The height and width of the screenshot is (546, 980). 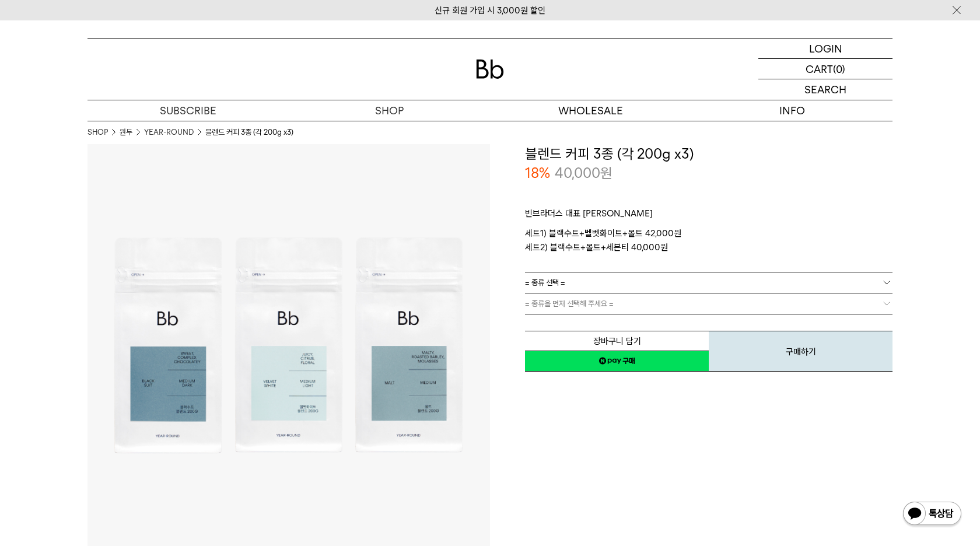 I want to click on p: 18%, so click(x=537, y=173).